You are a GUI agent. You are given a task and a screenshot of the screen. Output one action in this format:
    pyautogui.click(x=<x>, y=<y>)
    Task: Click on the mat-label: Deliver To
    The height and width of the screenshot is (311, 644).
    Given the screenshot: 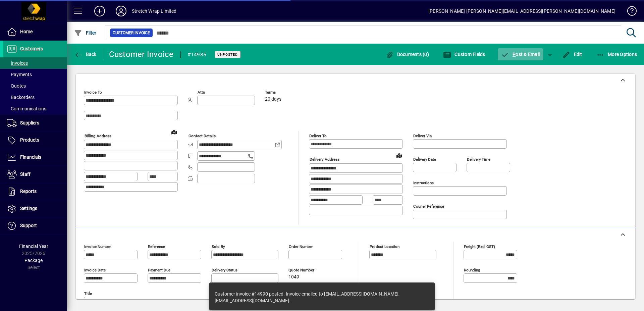 What is the action you would take?
    pyautogui.click(x=318, y=136)
    